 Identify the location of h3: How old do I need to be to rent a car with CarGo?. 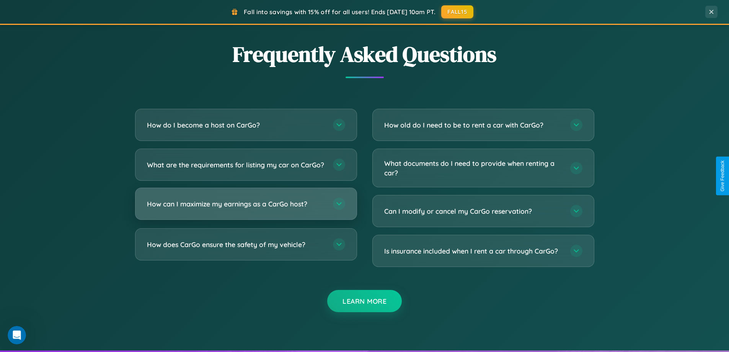
(473, 125).